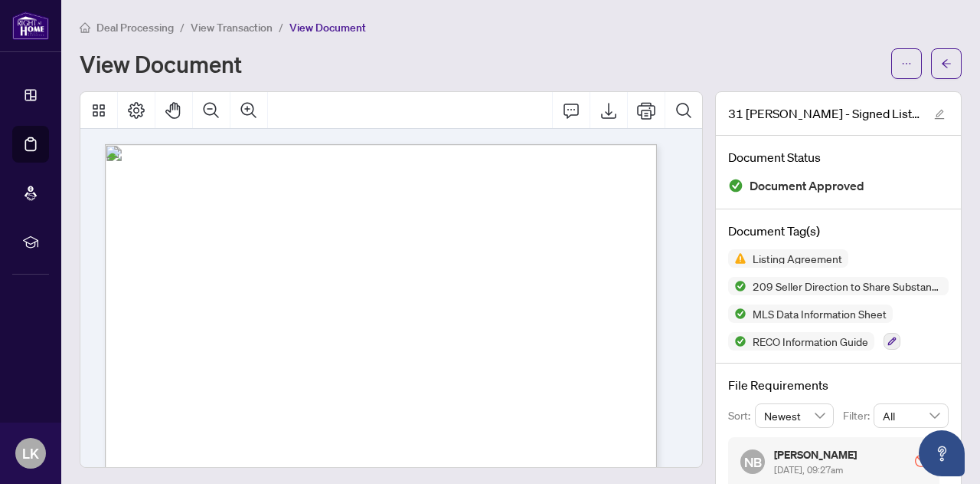  What do you see at coordinates (741, 415) in the screenshot?
I see `p: Sort:` at bounding box center [741, 415].